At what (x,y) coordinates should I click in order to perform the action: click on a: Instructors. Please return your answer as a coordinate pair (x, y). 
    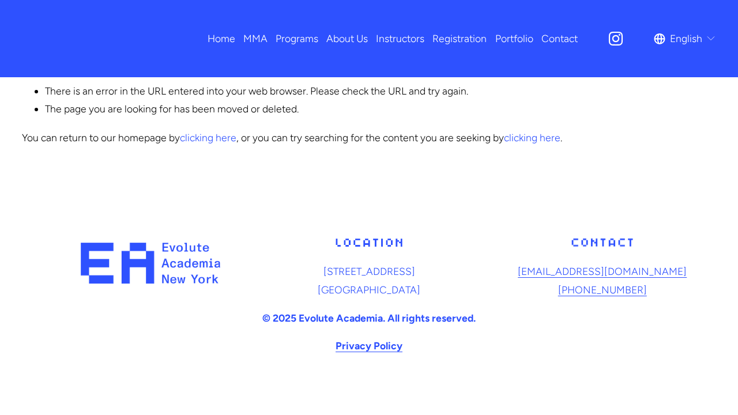
    Looking at the image, I should click on (400, 38).